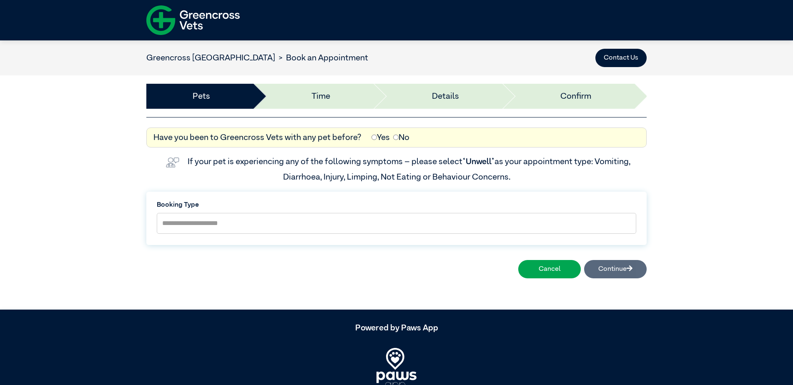 The width and height of the screenshot is (793, 385). What do you see at coordinates (193, 20) in the screenshot?
I see `img: f-logo` at bounding box center [193, 20].